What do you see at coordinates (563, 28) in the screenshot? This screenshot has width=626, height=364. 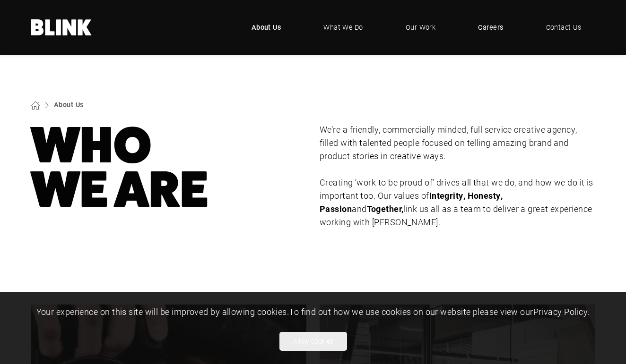 I see `a: Contact Us` at bounding box center [563, 28].